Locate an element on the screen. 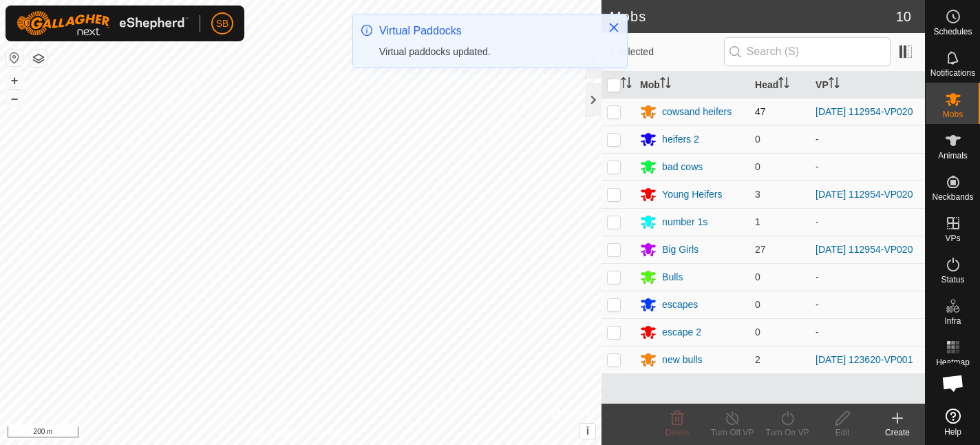 Image resolution: width=980 pixels, height=445 pixels. div: Turn Off VP is located at coordinates (733, 433).